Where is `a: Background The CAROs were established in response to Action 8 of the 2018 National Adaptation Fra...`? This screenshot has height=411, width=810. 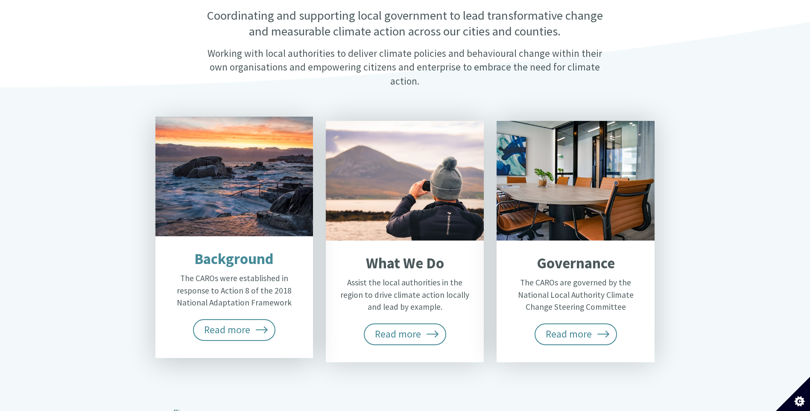
a: Background The CAROs were established in response to Action 8 of the 2018 National Adaptation Fra... is located at coordinates (234, 237).